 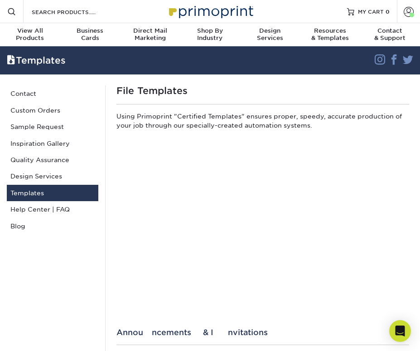 I want to click on span: Business, so click(x=90, y=31).